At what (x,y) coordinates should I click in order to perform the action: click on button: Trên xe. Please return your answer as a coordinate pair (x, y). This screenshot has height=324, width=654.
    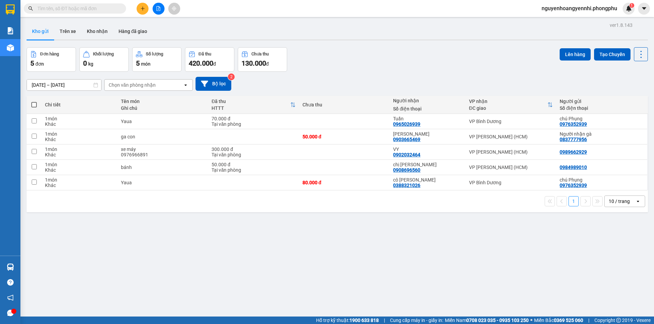
    Looking at the image, I should click on (68, 31).